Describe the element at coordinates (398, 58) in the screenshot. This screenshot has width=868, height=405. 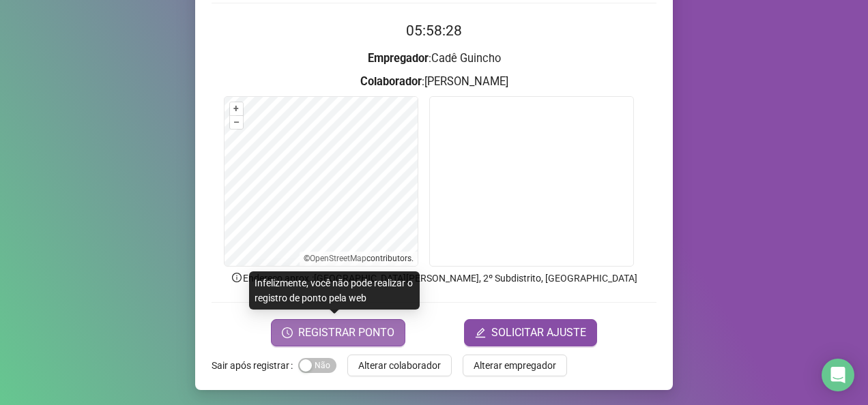
I see `strong: Empregador` at that location.